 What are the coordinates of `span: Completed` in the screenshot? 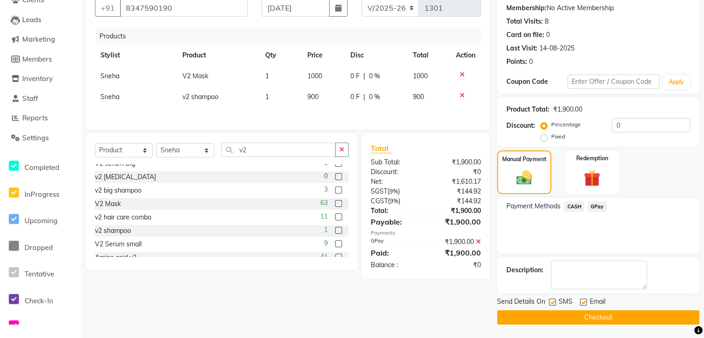 It's located at (42, 167).